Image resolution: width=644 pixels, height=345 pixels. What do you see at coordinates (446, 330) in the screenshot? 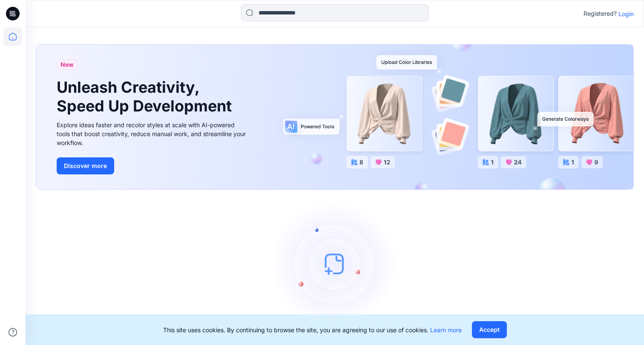
I see `a: Learn more` at bounding box center [446, 330].